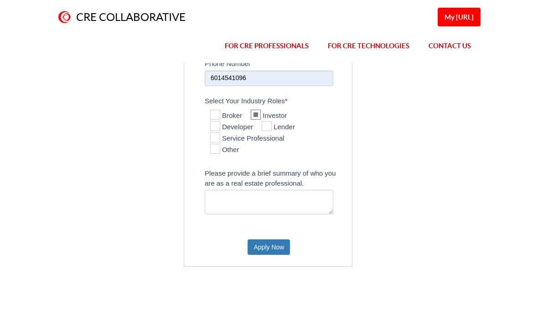  Describe the element at coordinates (225, 150) in the screenshot. I see `label: Other` at that location.